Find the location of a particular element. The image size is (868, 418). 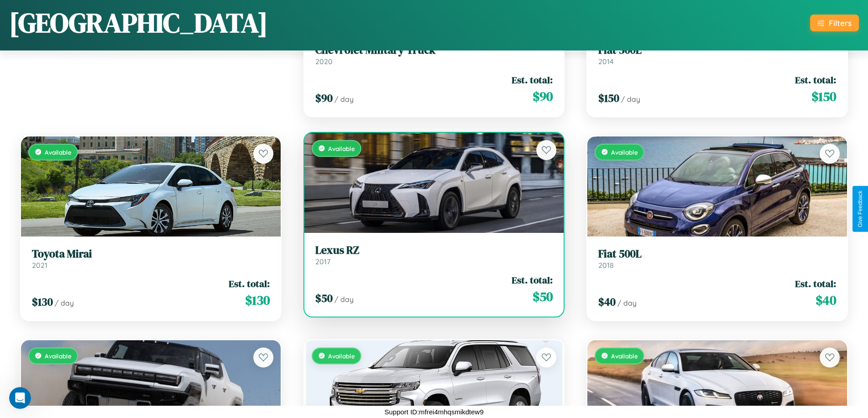

span: 2020 is located at coordinates (324, 61).